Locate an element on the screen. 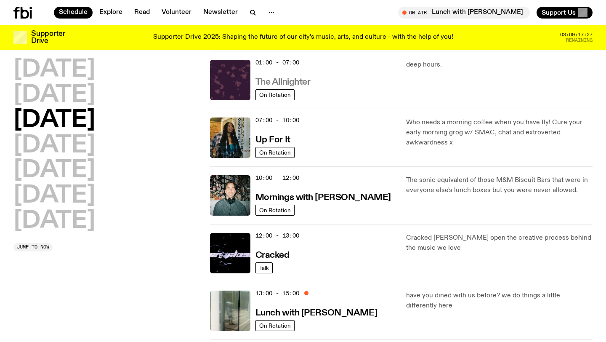 The height and width of the screenshot is (342, 606). a: Schedule is located at coordinates (73, 13).